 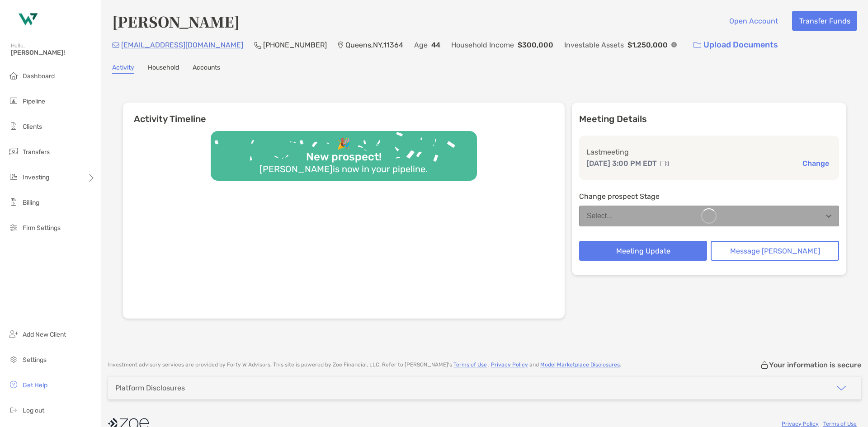 What do you see at coordinates (580, 364) in the screenshot?
I see `a: Model Marketplace Disclosures` at bounding box center [580, 364].